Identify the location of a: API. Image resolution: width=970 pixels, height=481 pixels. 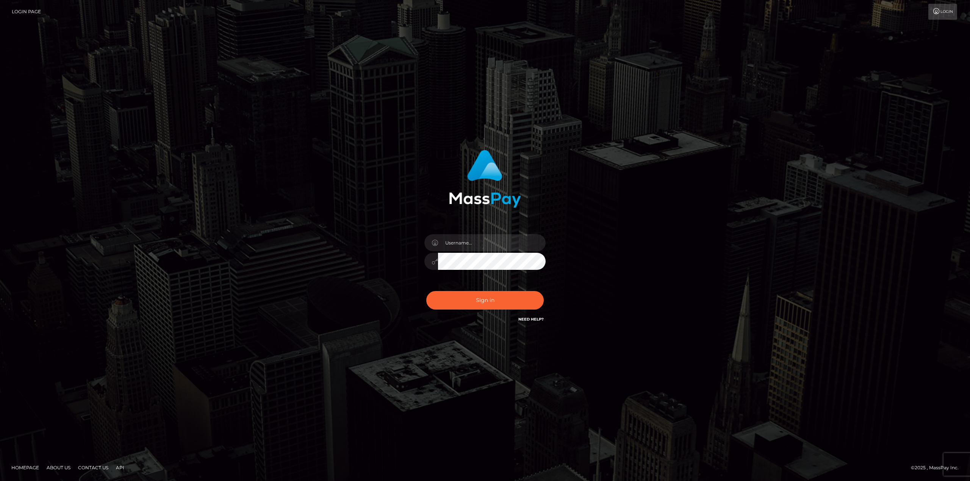
(120, 468).